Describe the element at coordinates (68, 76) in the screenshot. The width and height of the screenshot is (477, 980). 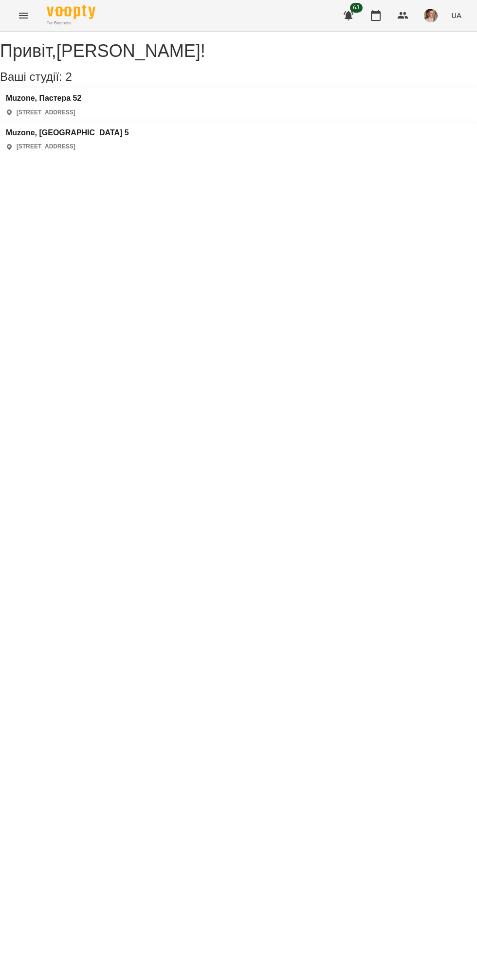
I see `span: 2` at that location.